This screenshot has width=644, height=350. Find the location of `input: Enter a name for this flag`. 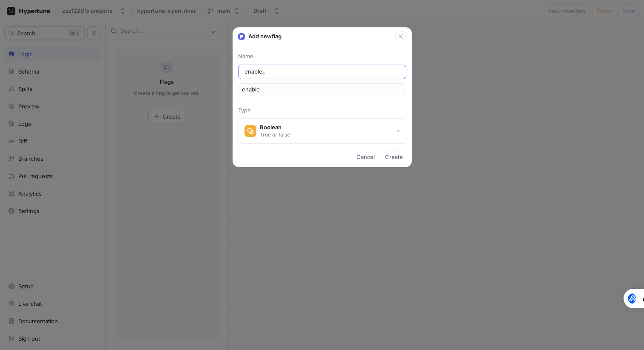

input: Enter a name for this flag is located at coordinates (322, 72).